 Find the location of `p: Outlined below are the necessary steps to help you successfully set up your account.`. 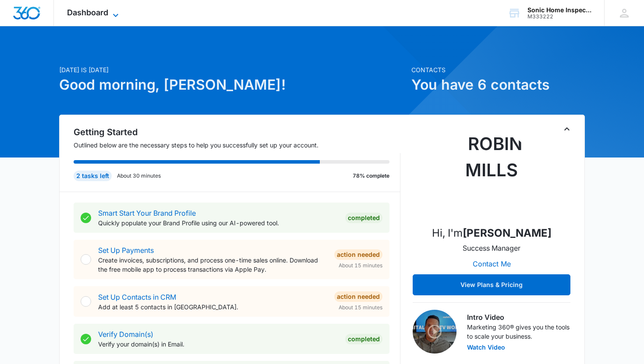

p: Outlined below are the necessary steps to help you successfully set up your account. is located at coordinates (237, 145).